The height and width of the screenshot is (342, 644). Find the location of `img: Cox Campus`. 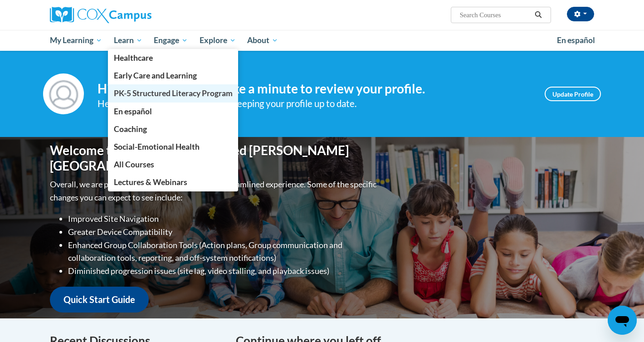

img: Cox Campus is located at coordinates (100, 15).